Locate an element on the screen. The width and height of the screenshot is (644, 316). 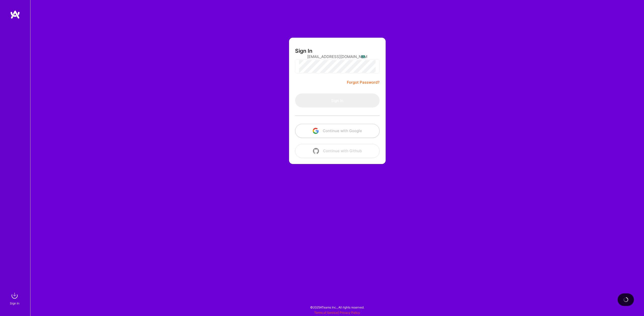
a: sign inSign In is located at coordinates (15, 298).